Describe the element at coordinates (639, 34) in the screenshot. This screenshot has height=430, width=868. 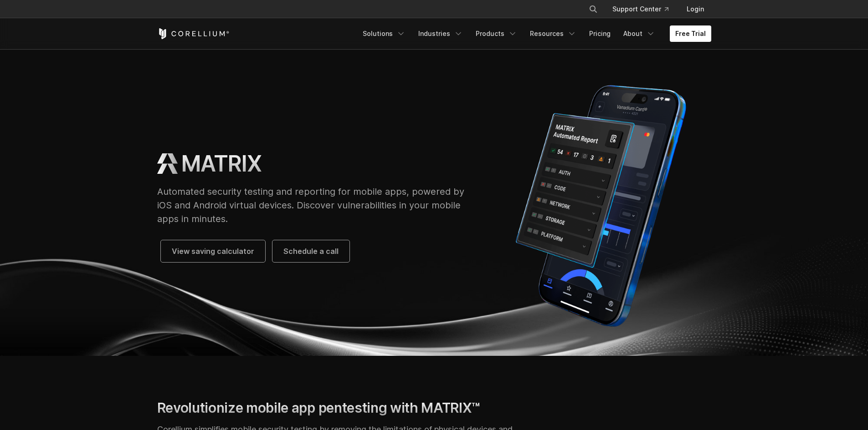
I see `a: About` at that location.